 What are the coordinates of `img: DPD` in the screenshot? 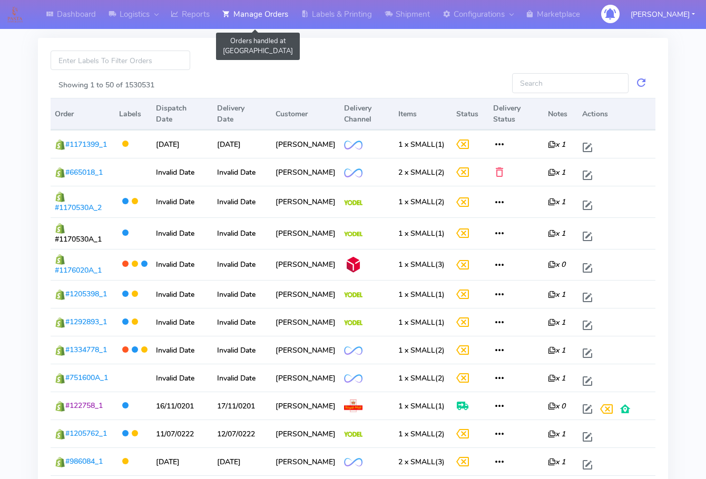 It's located at (353, 264).